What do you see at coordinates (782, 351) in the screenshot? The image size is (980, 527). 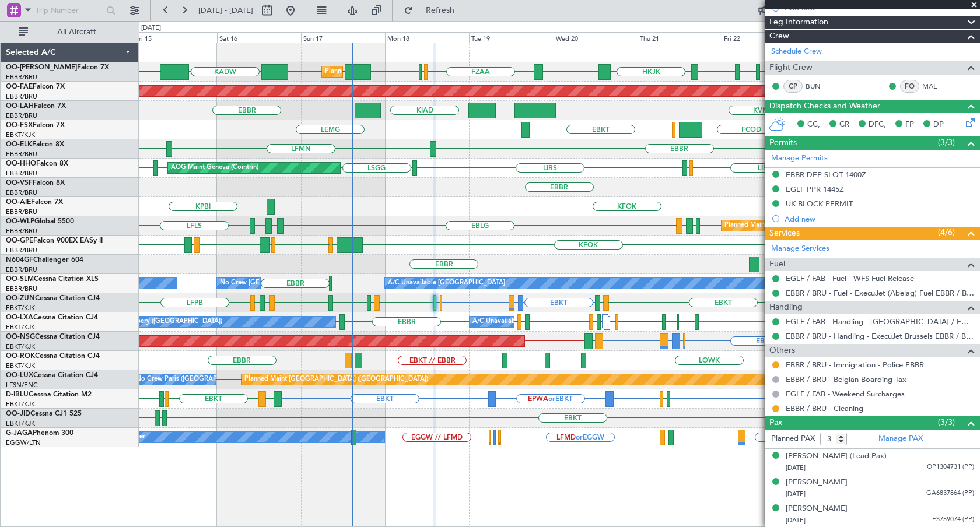 I see `span: Others` at bounding box center [782, 351].